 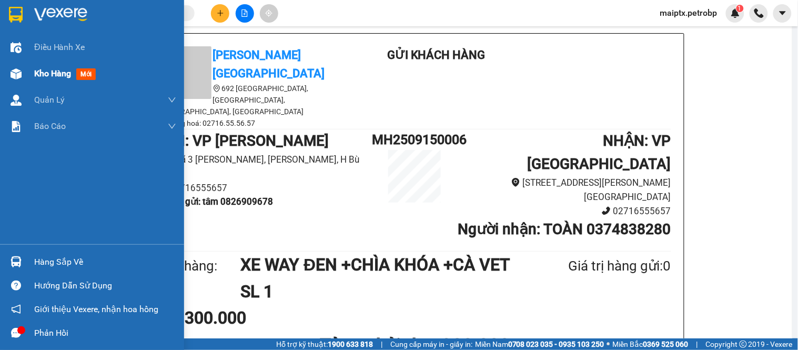 What do you see at coordinates (106, 76) in the screenshot?
I see `span: CC :` at bounding box center [106, 76].